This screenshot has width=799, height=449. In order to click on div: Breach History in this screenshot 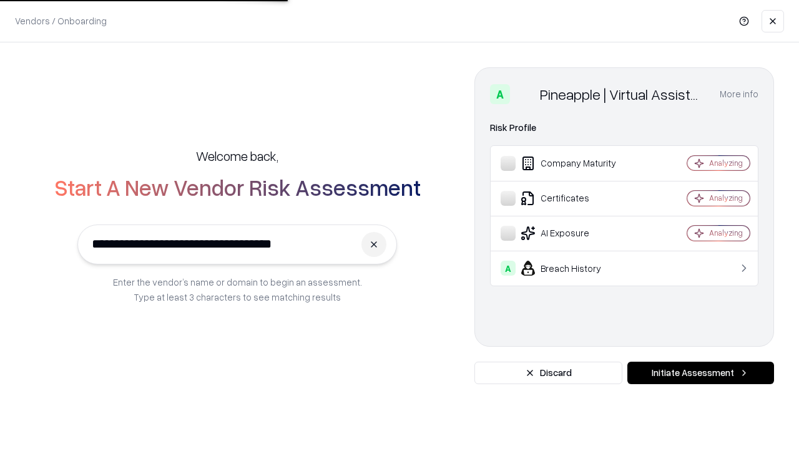, I will do `click(575, 268)`.